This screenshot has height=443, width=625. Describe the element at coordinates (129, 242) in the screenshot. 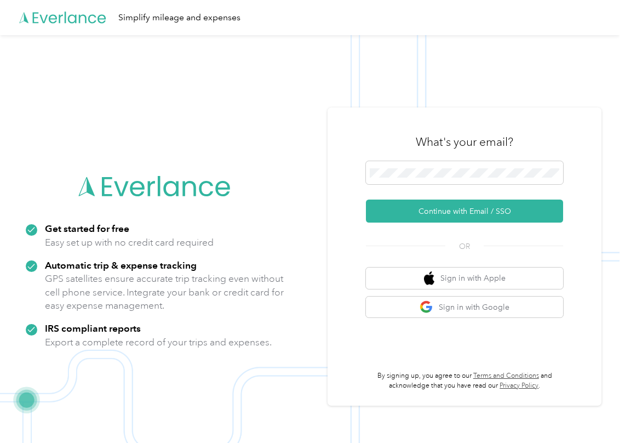

I see `p: Easy set up with no credit card required` at that location.